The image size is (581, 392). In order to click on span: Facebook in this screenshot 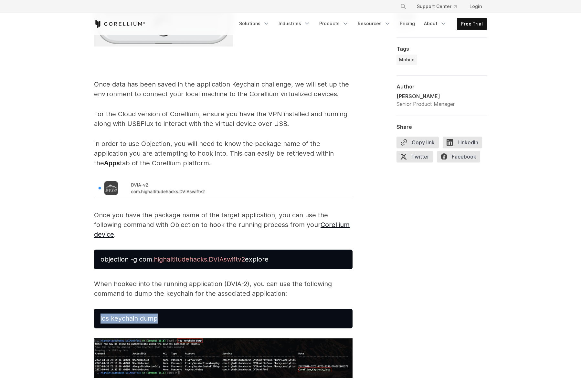, I will do `click(458, 157)`.